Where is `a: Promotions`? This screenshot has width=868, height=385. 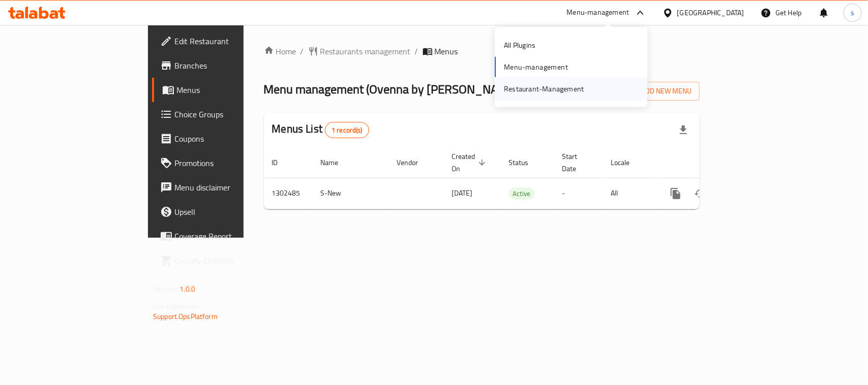 a: Promotions is located at coordinates (222, 163).